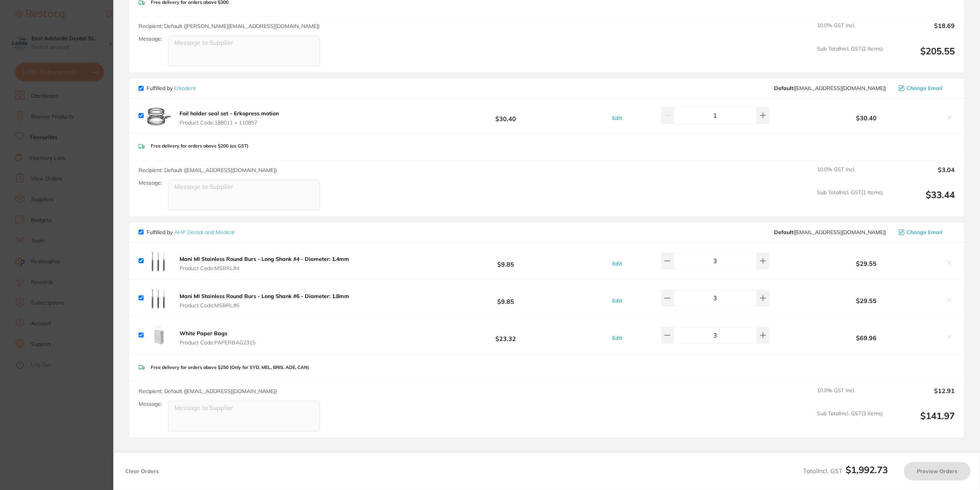  What do you see at coordinates (218, 342) in the screenshot?
I see `span: Product Code: PAPERBAG2315` at bounding box center [218, 342].